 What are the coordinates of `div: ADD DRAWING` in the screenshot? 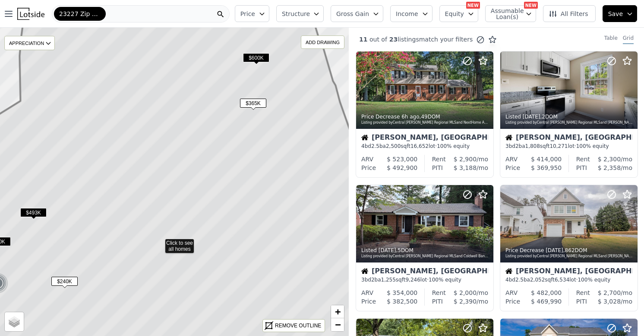 It's located at (322, 42).